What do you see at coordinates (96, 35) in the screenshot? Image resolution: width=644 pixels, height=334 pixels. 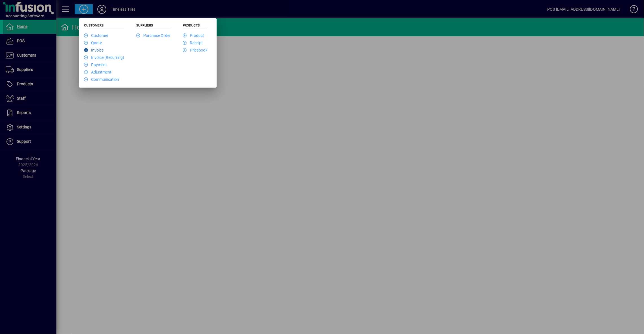 I see `a: Customer` at bounding box center [96, 35].